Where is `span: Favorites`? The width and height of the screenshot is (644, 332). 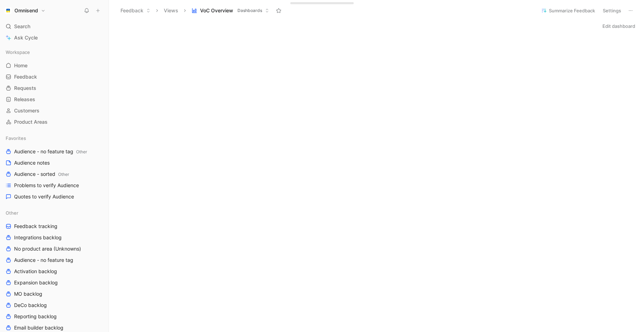 span: Favorites is located at coordinates (16, 138).